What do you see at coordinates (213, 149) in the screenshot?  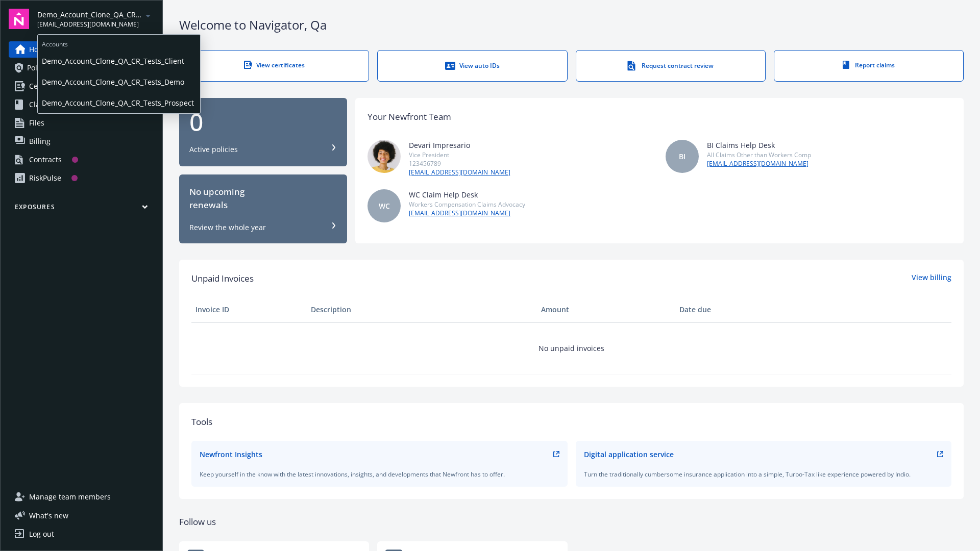 I see `div: Active policies` at bounding box center [213, 149].